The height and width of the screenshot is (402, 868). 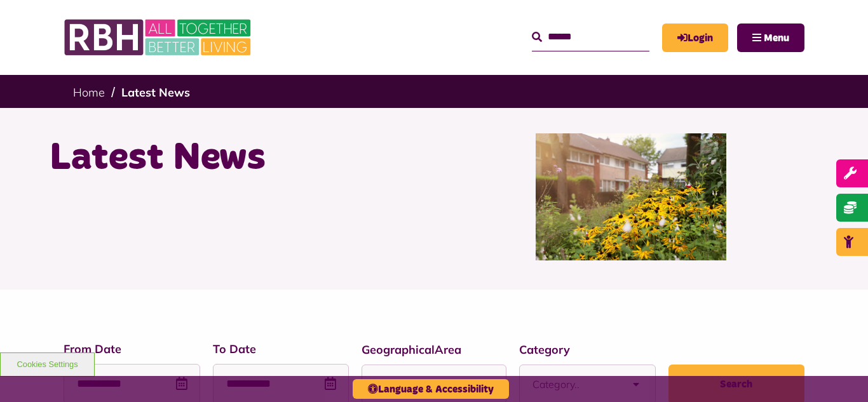 What do you see at coordinates (131, 349) in the screenshot?
I see `label: From Date` at bounding box center [131, 349].